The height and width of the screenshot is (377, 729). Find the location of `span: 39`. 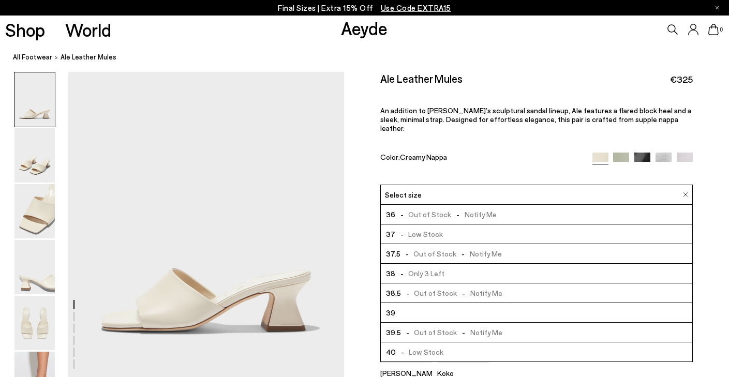

span: 39 is located at coordinates (391, 312).